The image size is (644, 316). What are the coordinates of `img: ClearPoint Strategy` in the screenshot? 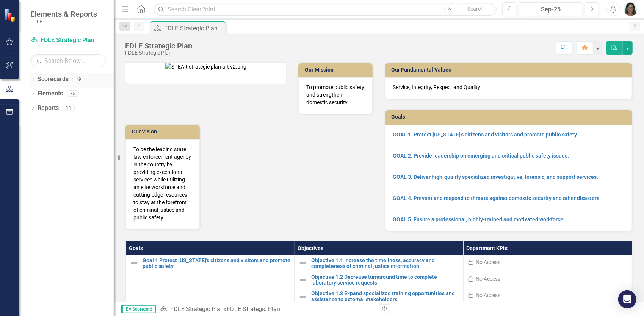 It's located at (10, 15).